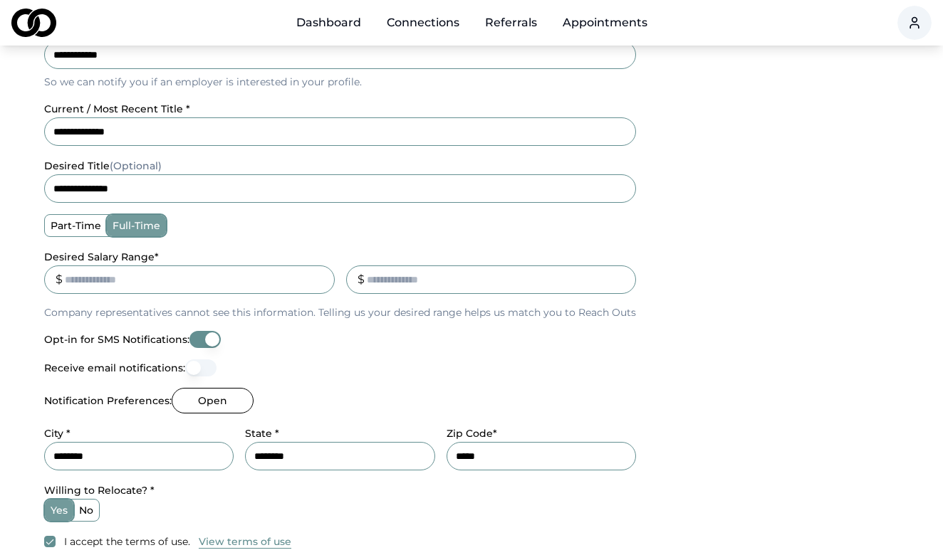 This screenshot has width=943, height=560. I want to click on button: Open, so click(212, 401).